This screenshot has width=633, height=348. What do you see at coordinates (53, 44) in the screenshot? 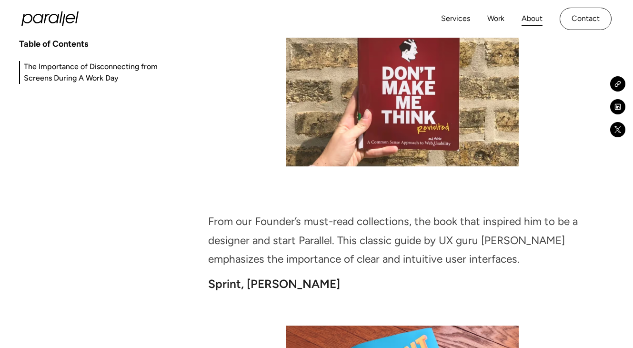
I see `h4: Table of Contents` at bounding box center [53, 44].